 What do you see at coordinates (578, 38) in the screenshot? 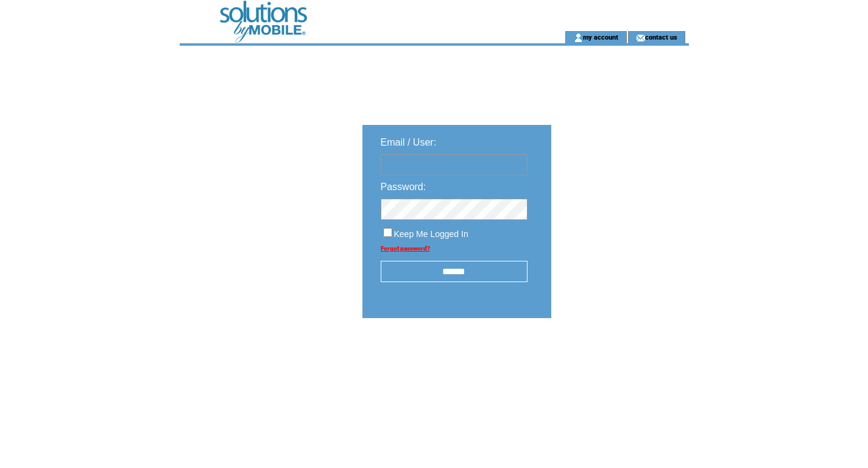
I see `img: account_icon.gif;jsessionid=59BF9B8AA51273BB06B8C87EF0FD653A` at bounding box center [578, 38].